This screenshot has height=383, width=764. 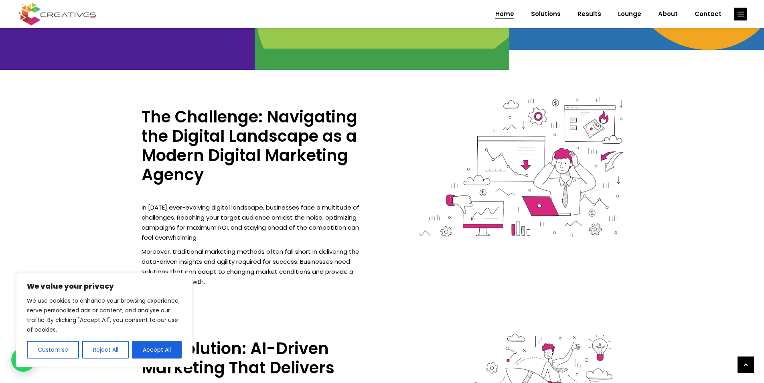 What do you see at coordinates (509, 167) in the screenshot?
I see `img: Creatives | Home` at bounding box center [509, 167].